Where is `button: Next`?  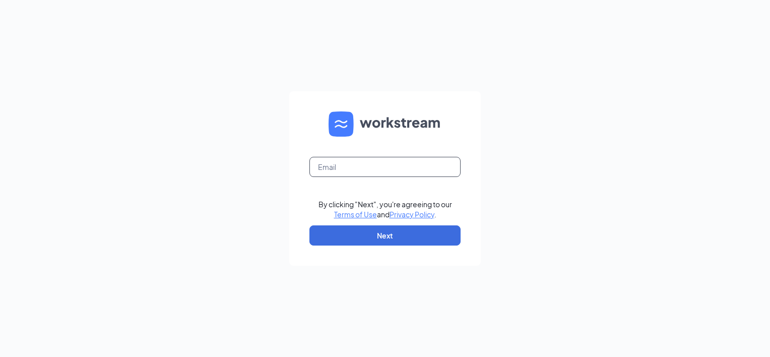 button: Next is located at coordinates (385, 235).